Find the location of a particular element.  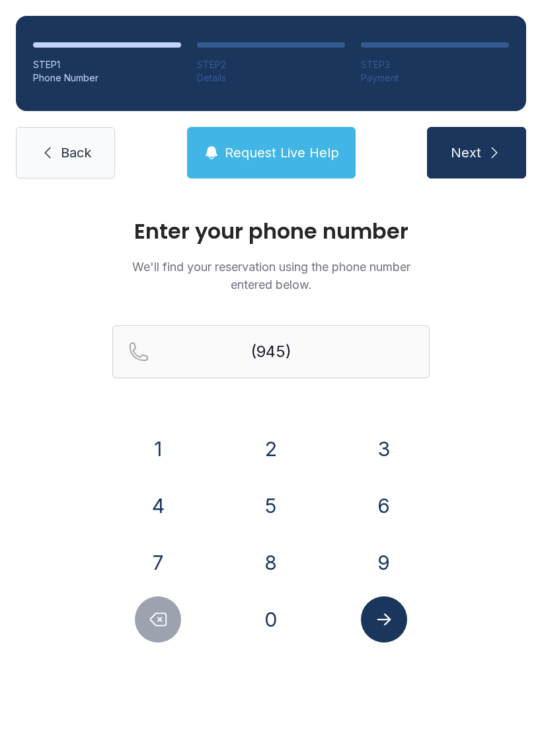

h1: Enter your phone number is located at coordinates (271, 231).